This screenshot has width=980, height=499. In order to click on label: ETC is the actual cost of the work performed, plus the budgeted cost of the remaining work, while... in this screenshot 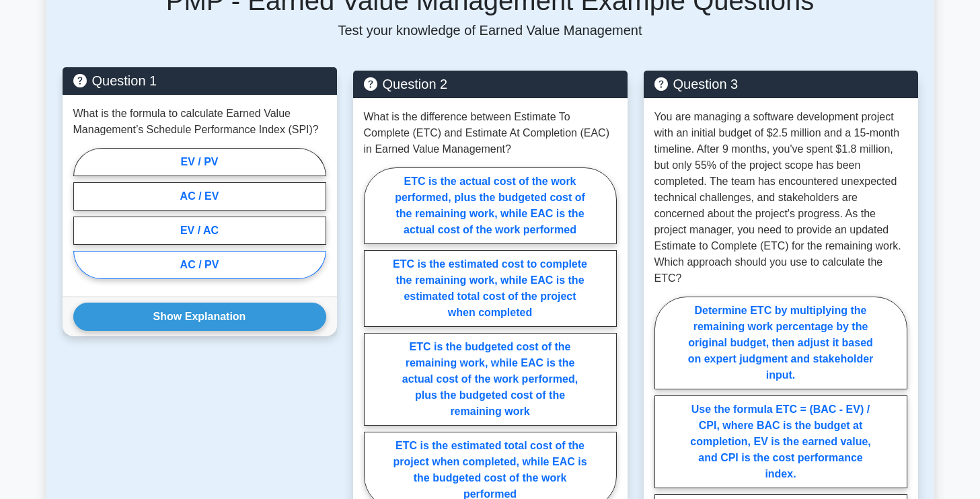, I will do `click(490, 206)`.